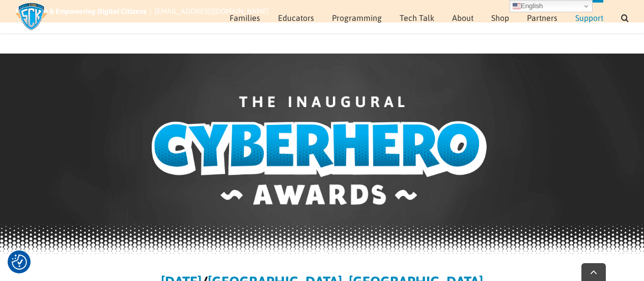 This screenshot has height=281, width=644. I want to click on span: Support, so click(589, 18).